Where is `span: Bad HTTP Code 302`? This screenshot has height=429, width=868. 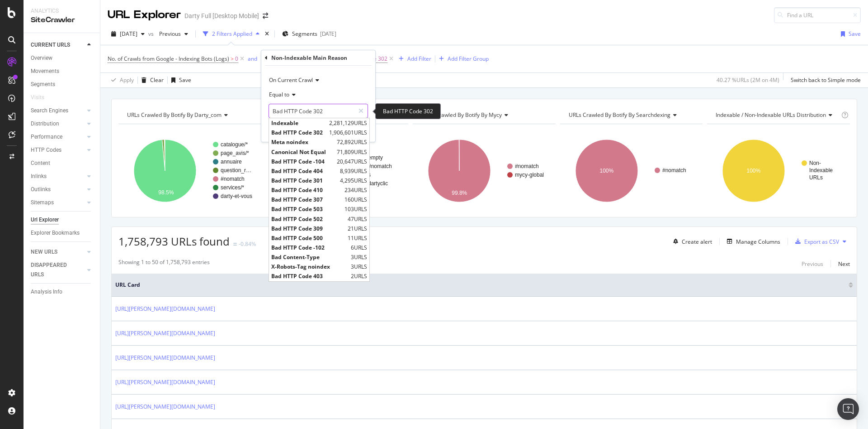
span: Bad HTTP Code 302 is located at coordinates (299, 132).